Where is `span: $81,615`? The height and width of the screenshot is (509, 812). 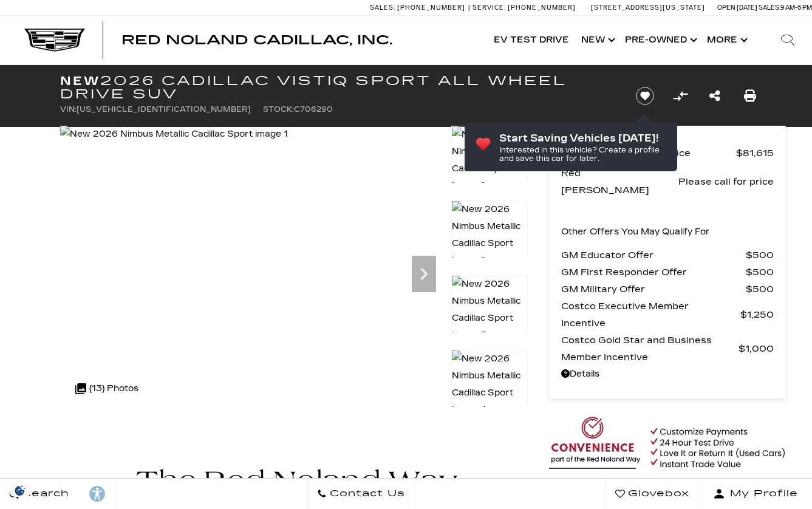 span: $81,615 is located at coordinates (755, 153).